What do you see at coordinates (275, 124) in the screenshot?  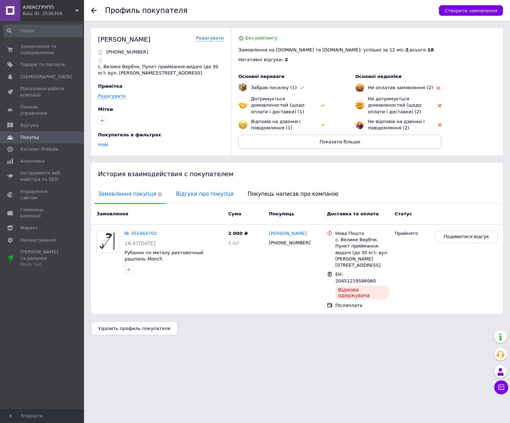 I see `span: Відповів на дзвінки і повідомлення (1)` at bounding box center [275, 124].